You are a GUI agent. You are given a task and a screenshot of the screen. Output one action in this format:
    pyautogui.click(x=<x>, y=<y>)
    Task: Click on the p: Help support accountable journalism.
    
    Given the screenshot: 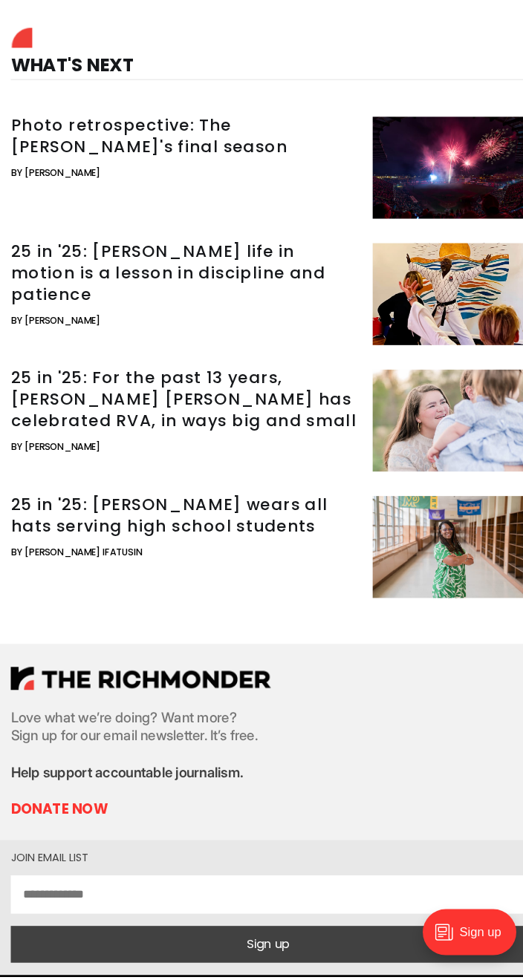 What is the action you would take?
    pyautogui.click(x=137, y=782)
    